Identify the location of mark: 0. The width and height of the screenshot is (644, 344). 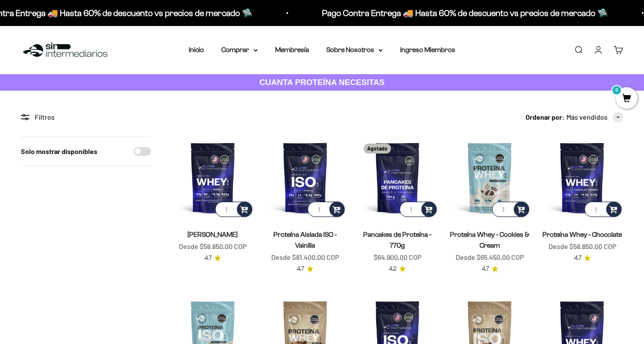
(617, 90).